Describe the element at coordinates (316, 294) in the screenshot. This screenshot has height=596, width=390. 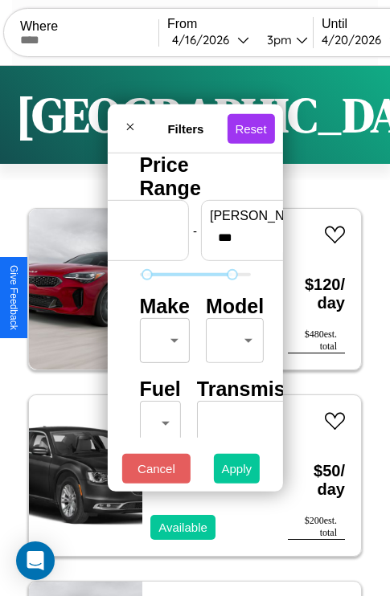
I see `h3: $ 120 / day` at that location.